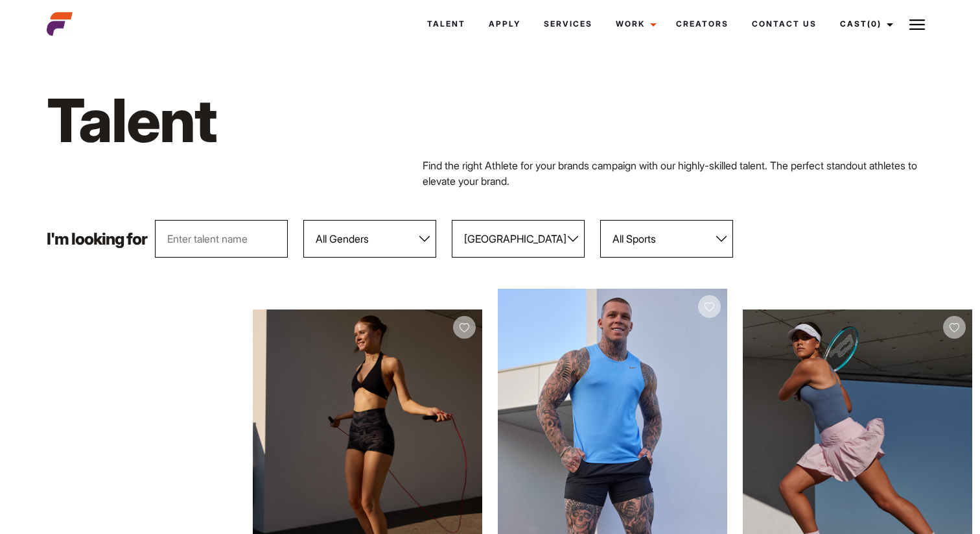 The image size is (980, 534). I want to click on img: Burger icon, so click(917, 25).